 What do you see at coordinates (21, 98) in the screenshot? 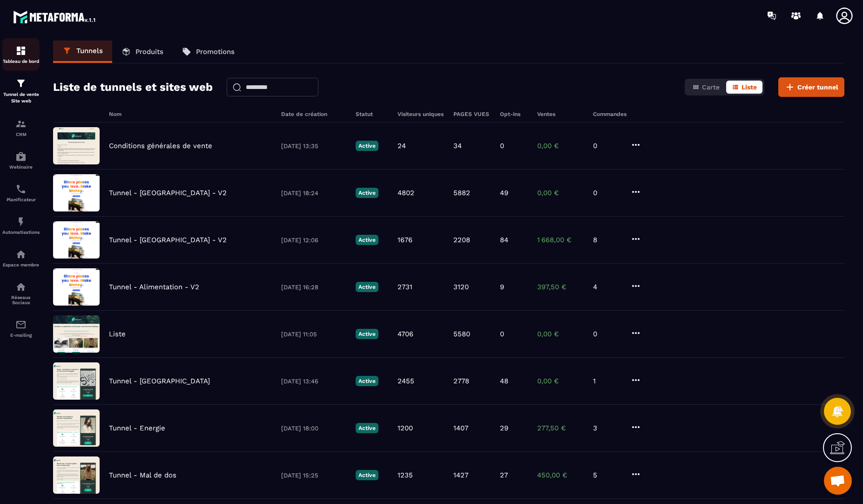
I see `p: Tunnel de vente Site web` at bounding box center [21, 98].